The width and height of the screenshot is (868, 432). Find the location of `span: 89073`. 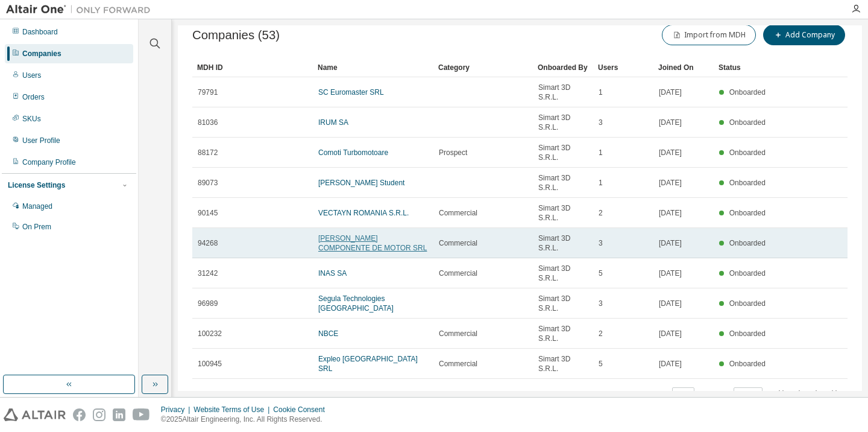

span: 89073 is located at coordinates (208, 183).